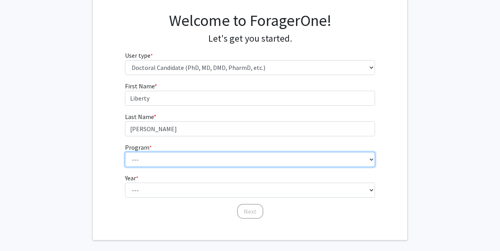  What do you see at coordinates (139, 117) in the screenshot?
I see `span: Last Name` at bounding box center [139, 117].